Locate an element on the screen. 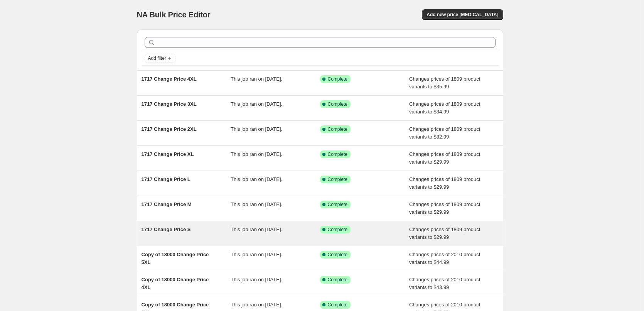  button: Add filter is located at coordinates (160, 58).